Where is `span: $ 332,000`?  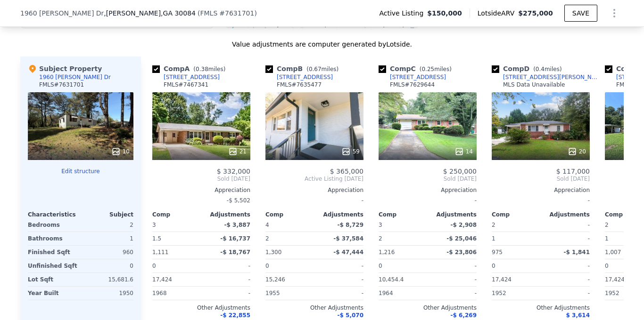
span: $ 332,000 is located at coordinates (233, 171).